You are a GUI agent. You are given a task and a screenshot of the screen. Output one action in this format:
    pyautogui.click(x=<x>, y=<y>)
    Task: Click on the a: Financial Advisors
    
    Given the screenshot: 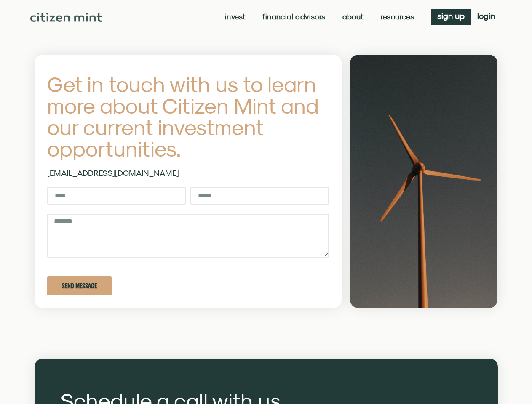 What is the action you would take?
    pyautogui.click(x=293, y=17)
    